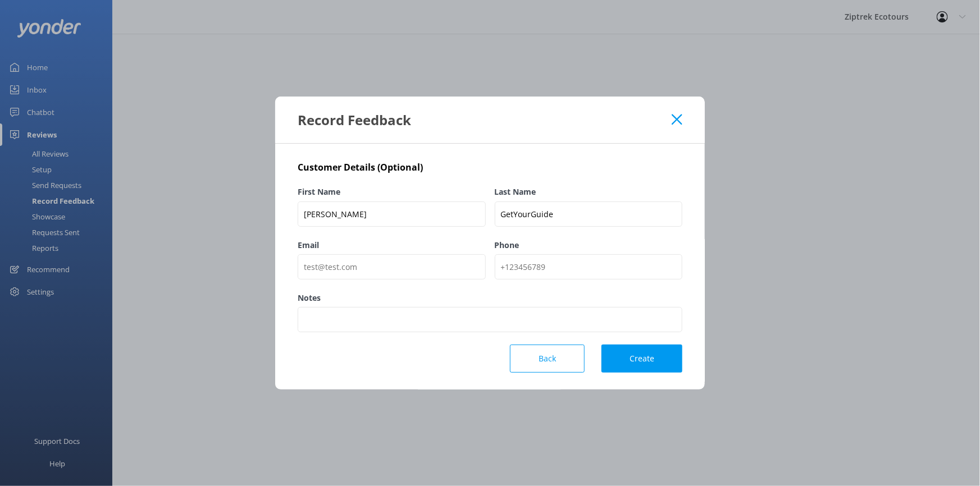  What do you see at coordinates (391, 266) in the screenshot?
I see `input: test@test.com` at bounding box center [391, 266].